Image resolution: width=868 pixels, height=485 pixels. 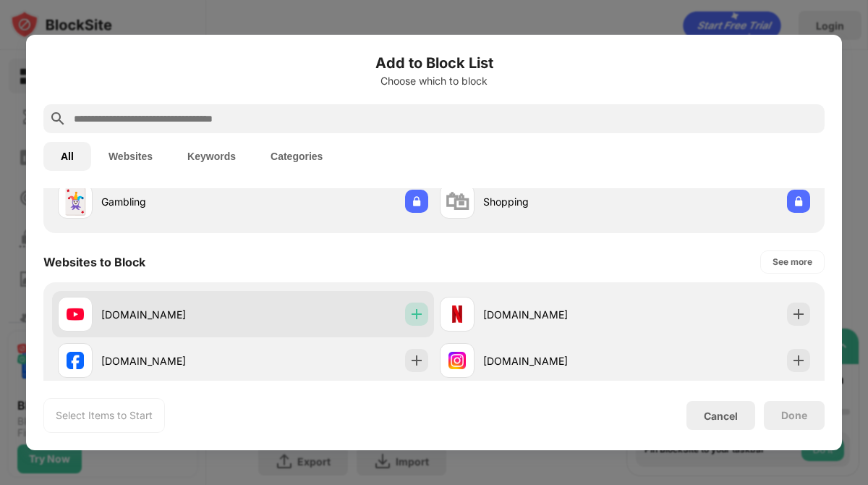 I want to click on div: See more, so click(x=792, y=262).